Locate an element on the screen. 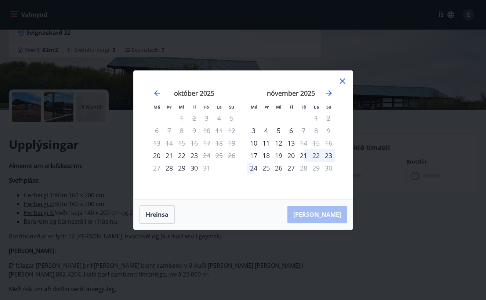 The height and width of the screenshot is (300, 486). div: 23 is located at coordinates (194, 156).